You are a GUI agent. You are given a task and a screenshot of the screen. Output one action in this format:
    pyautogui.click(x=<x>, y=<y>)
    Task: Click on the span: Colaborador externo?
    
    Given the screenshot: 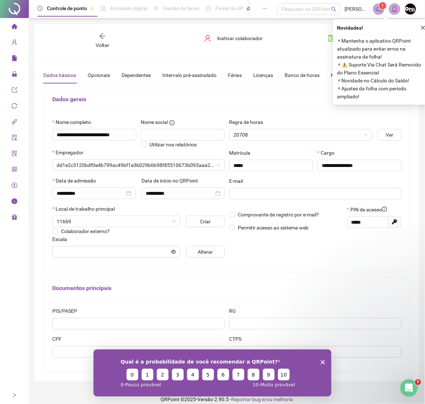 What is the action you would take?
    pyautogui.click(x=85, y=231)
    